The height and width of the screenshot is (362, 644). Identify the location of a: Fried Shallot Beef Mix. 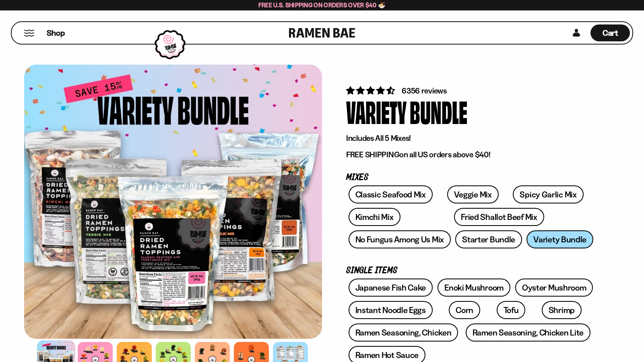
(498, 217).